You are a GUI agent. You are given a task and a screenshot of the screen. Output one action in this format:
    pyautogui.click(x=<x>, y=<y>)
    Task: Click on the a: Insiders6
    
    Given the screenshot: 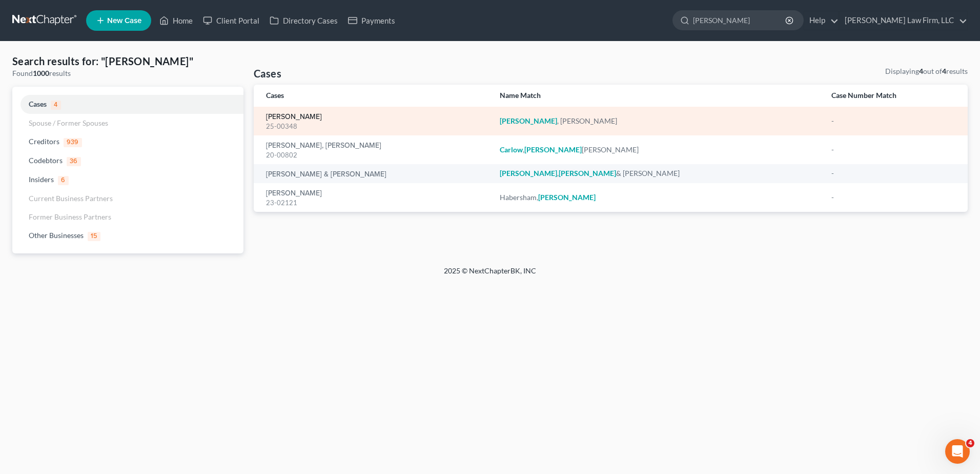 What is the action you would take?
    pyautogui.click(x=128, y=179)
    